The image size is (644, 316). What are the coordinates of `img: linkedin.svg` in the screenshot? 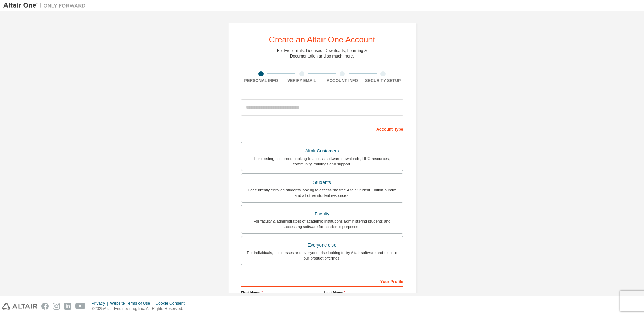 It's located at (68, 306).